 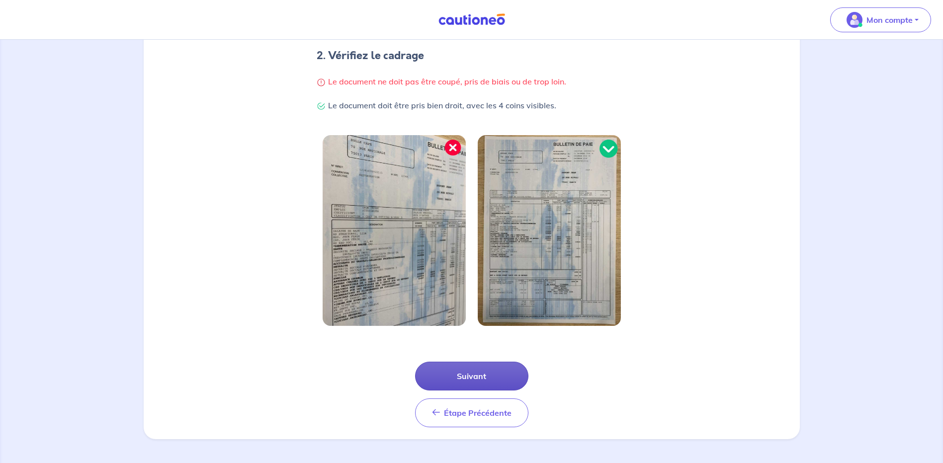 I want to click on span: Étape Précédente, so click(x=477, y=413).